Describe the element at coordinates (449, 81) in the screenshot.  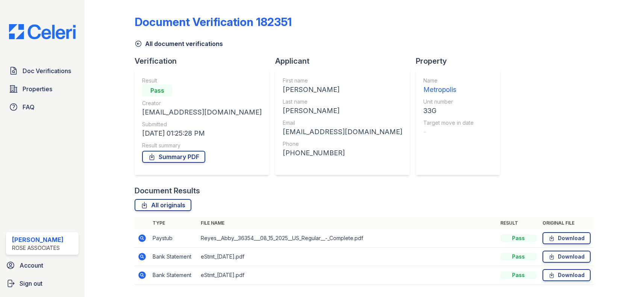
I see `div: Name` at that location.